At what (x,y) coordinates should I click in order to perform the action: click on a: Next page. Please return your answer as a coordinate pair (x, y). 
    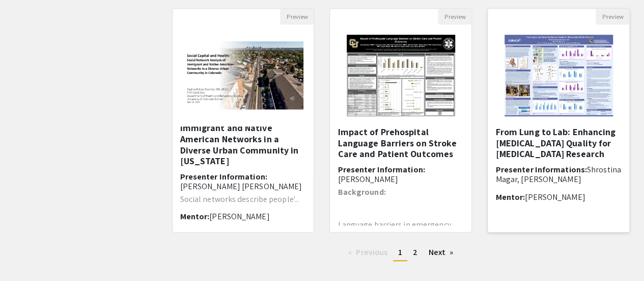
    Looking at the image, I should click on (440, 252).